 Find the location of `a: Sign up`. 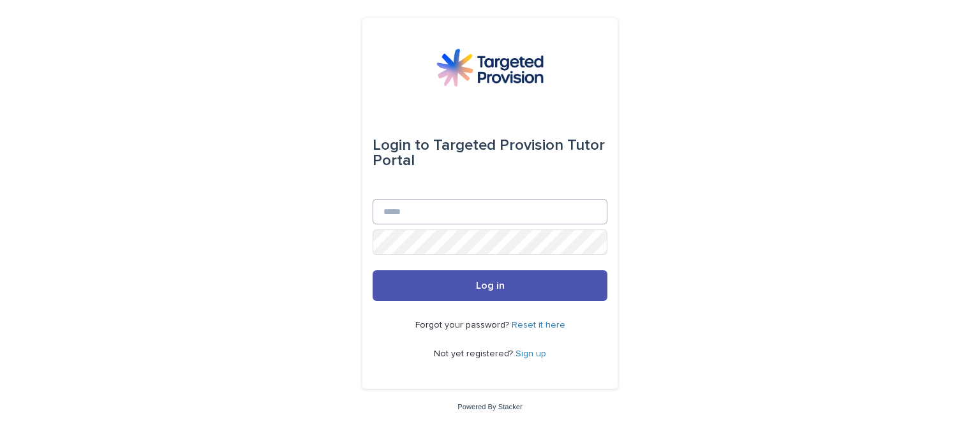

a: Sign up is located at coordinates (531, 354).